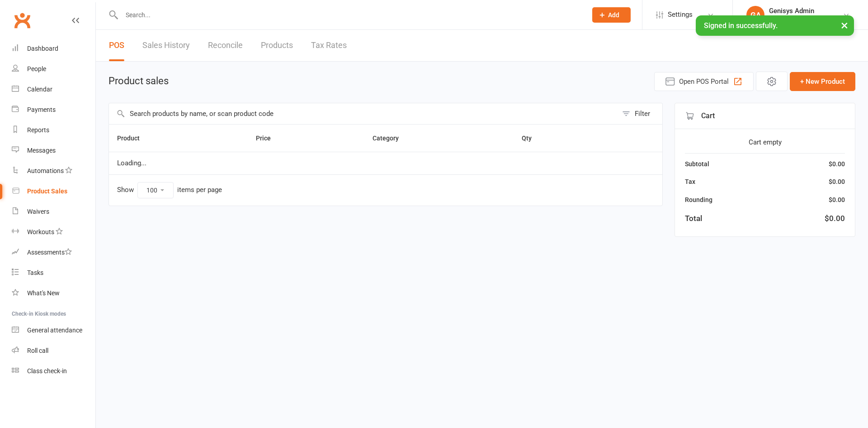 Image resolution: width=868 pixels, height=428 pixels. I want to click on div: Tasks, so click(36, 273).